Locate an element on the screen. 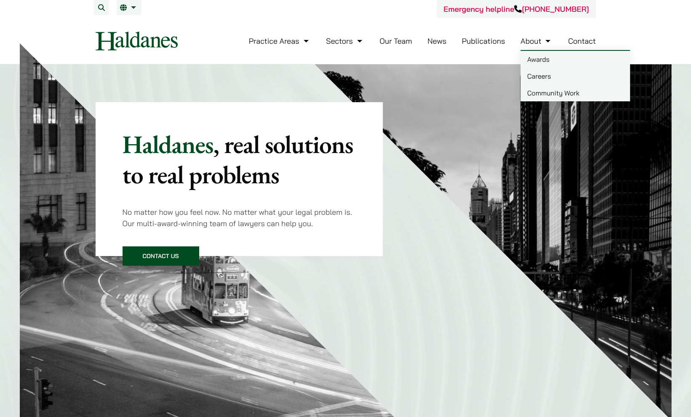  a: Practice Areas is located at coordinates (279, 41).